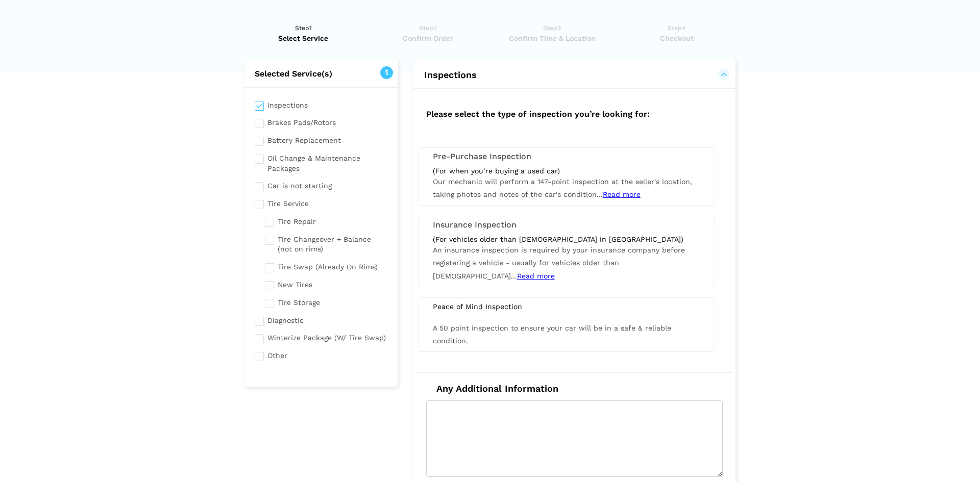 Image resolution: width=980 pixels, height=482 pixels. What do you see at coordinates (676, 33) in the screenshot?
I see `a: Step4` at bounding box center [676, 33].